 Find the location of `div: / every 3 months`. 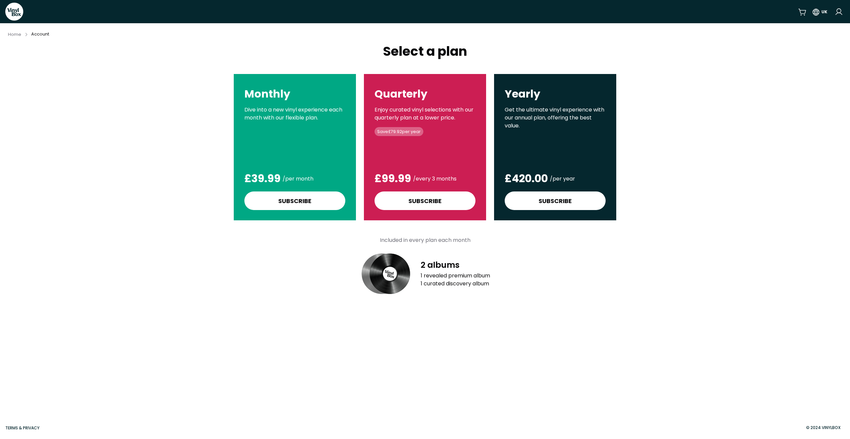

div: / every 3 months is located at coordinates (435, 179).